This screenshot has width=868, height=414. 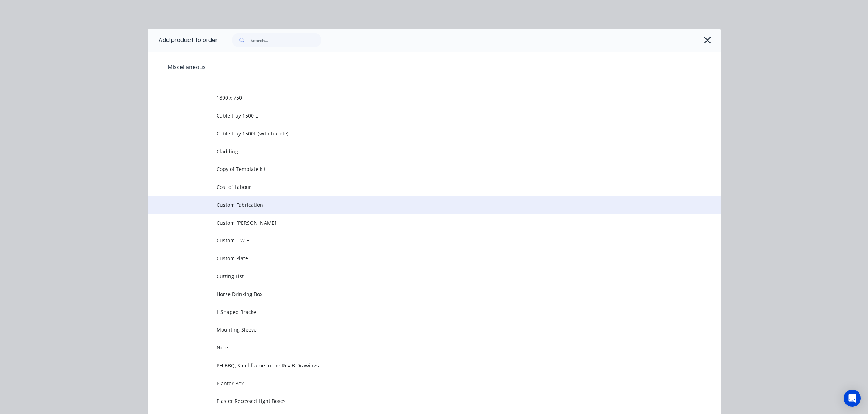 What do you see at coordinates (418, 294) in the screenshot?
I see `span: Horse Drinking Box` at bounding box center [418, 294].